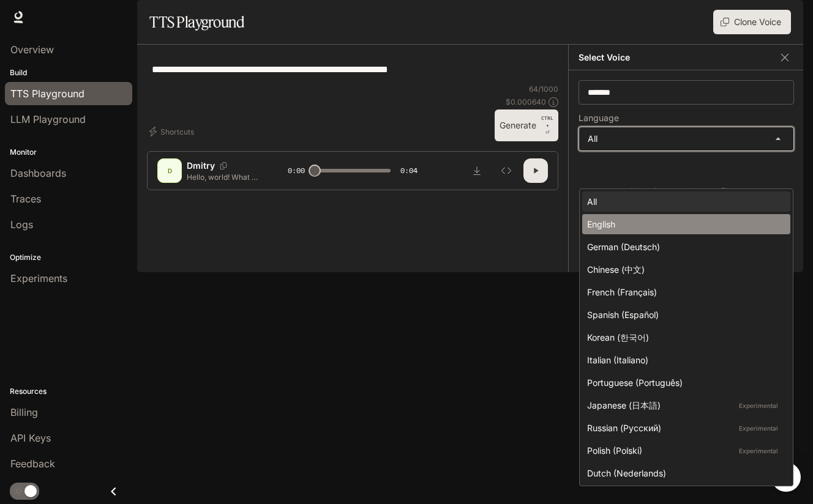  Describe the element at coordinates (684, 360) in the screenshot. I see `div: Italian (Italiano)` at that location.